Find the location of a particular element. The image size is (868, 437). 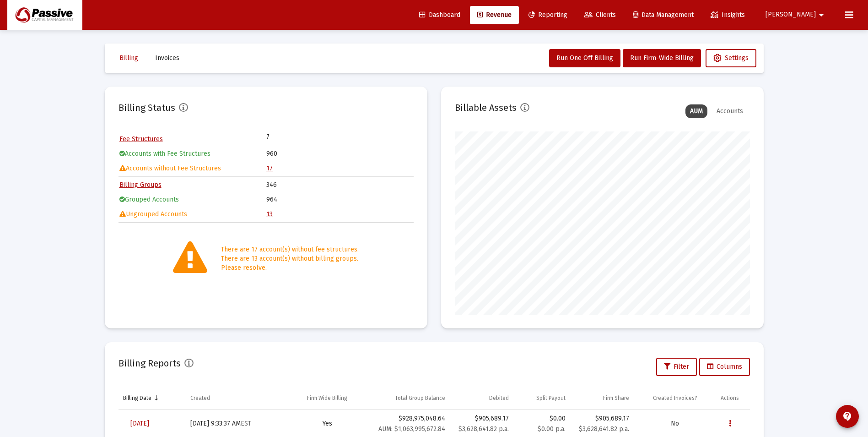

div: Please resolve. is located at coordinates (290, 268).